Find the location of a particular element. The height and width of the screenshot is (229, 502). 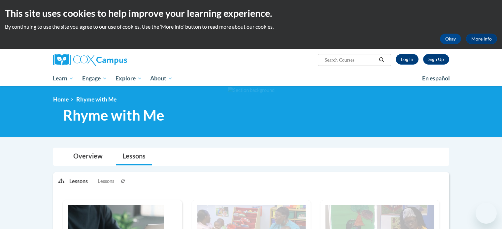

div: Main menu is located at coordinates (251, 79).